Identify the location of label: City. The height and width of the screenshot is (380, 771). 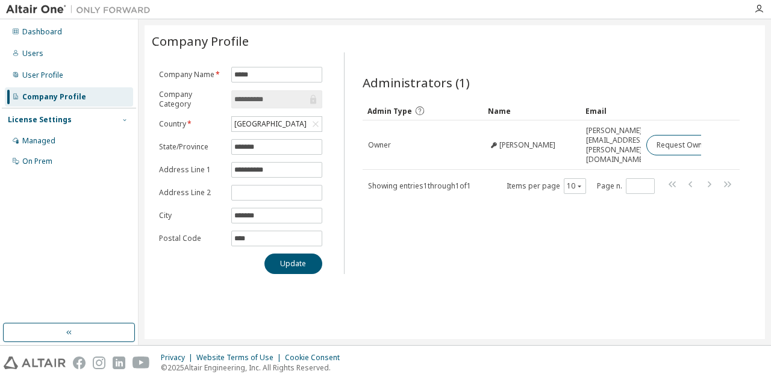
(192, 216).